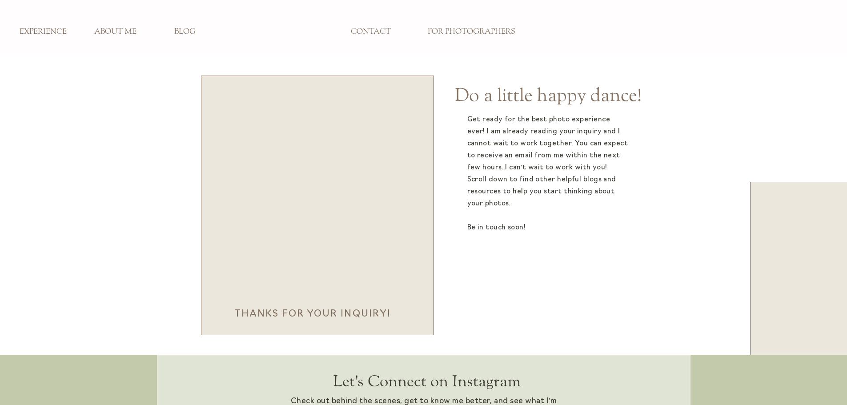  Describe the element at coordinates (43, 32) in the screenshot. I see `a: EXPERIENCE` at that location.